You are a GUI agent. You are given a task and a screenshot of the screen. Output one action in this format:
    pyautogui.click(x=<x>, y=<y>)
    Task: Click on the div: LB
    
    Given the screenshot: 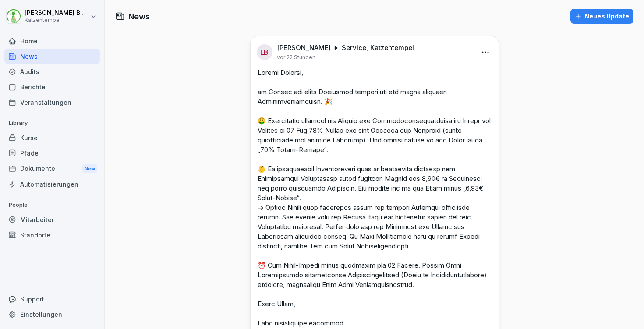 What is the action you would take?
    pyautogui.click(x=265, y=52)
    